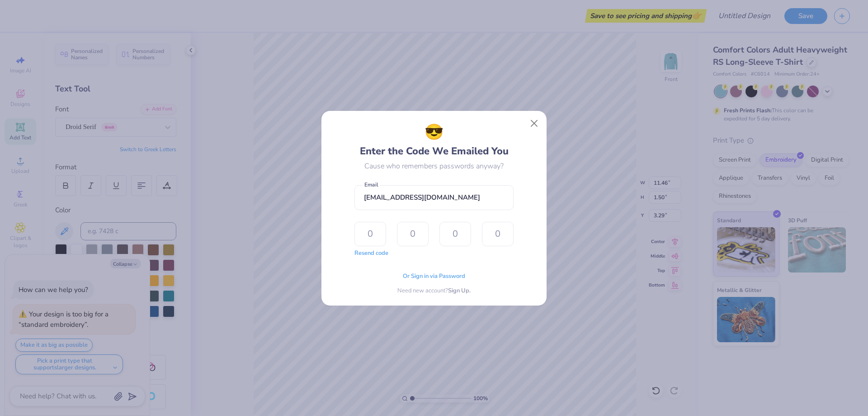 This screenshot has width=868, height=416. What do you see at coordinates (434, 277) in the screenshot?
I see `span: Or Sign in via Password` at bounding box center [434, 277].